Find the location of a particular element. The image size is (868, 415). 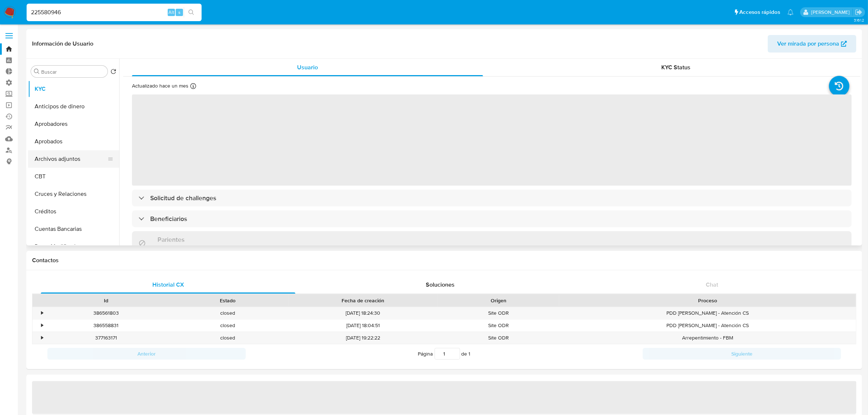

p: julian.lasala@mercadolibre.com is located at coordinates (832, 12).